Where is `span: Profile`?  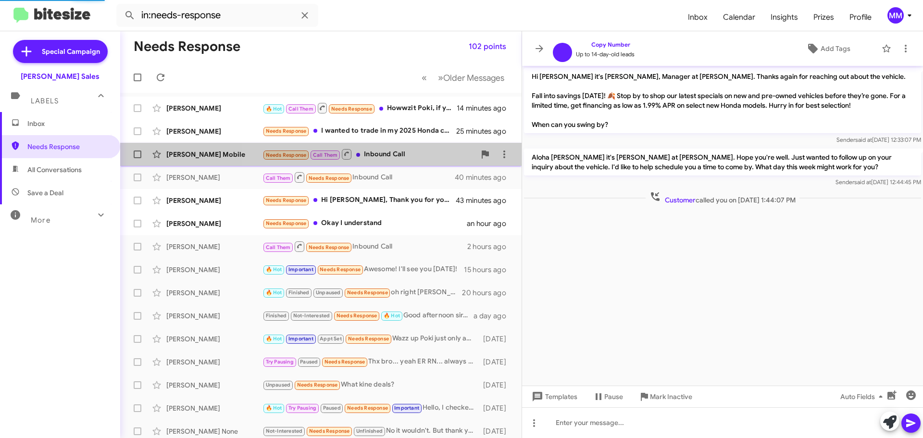
span: Profile is located at coordinates (860, 17).